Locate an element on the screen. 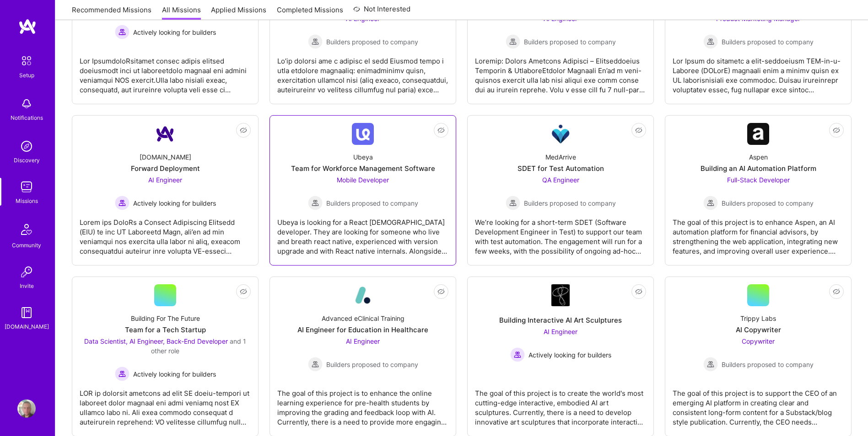 The height and width of the screenshot is (436, 868). div: Notifications is located at coordinates (27, 117).